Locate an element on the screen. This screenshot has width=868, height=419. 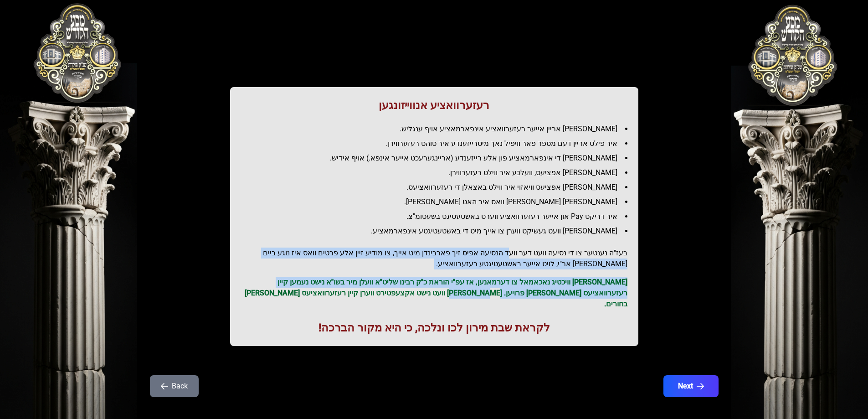
li: איר פילט אריין דעם מספר פאר וויפיל נאך מיטרייזענדע איר טוהט רעזערווירן. is located at coordinates (438, 143).